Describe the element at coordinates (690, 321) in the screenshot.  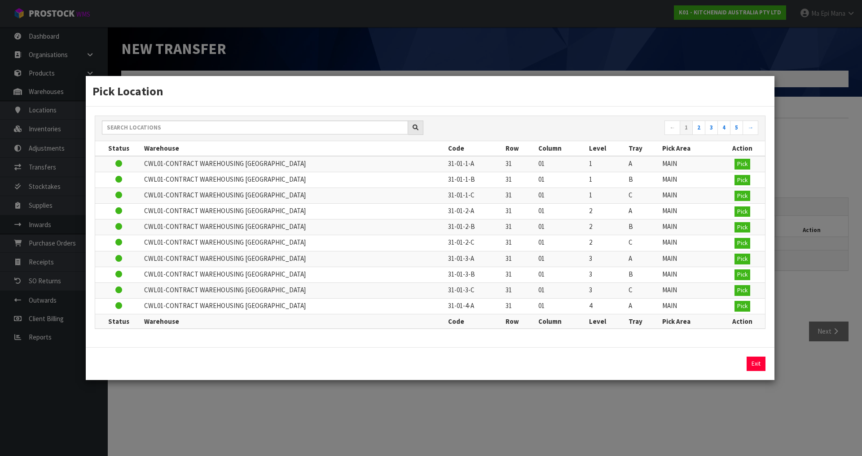
I see `th: Pick Area` at that location.